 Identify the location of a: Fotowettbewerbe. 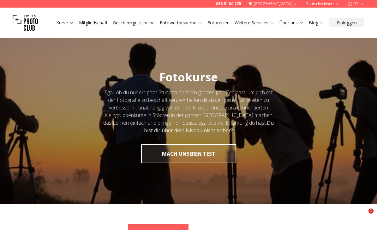
(181, 23).